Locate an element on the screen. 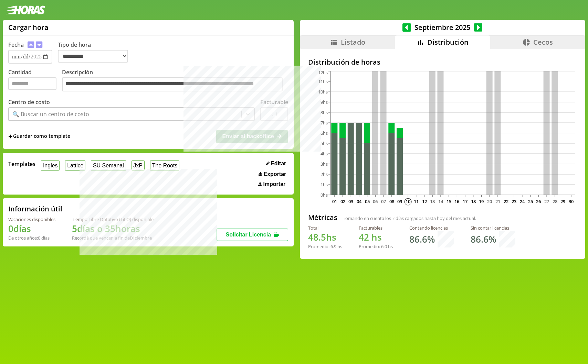  span: Solicitar Licencia is located at coordinates (248, 234).